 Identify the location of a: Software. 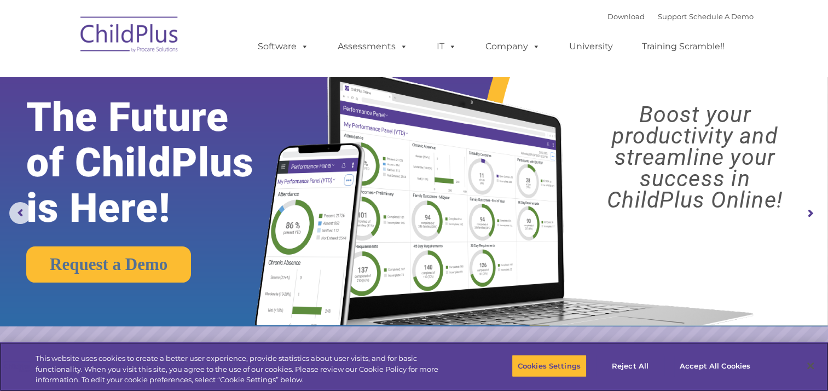
(283, 47).